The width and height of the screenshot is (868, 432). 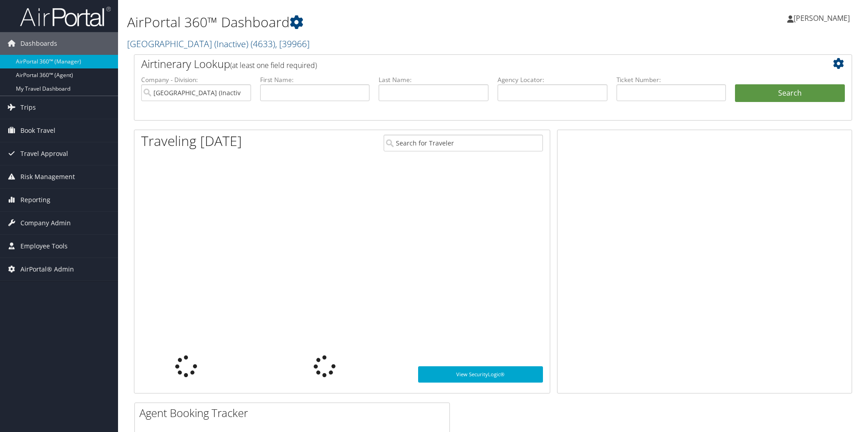 What do you see at coordinates (36, 200) in the screenshot?
I see `span: Reporting` at bounding box center [36, 200].